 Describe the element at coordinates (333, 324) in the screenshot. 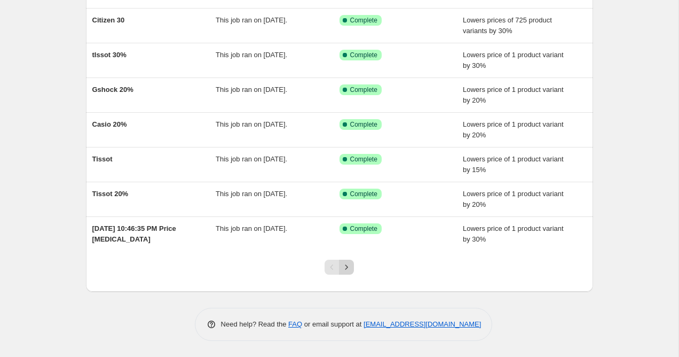

I see `span: or email support at` at that location.